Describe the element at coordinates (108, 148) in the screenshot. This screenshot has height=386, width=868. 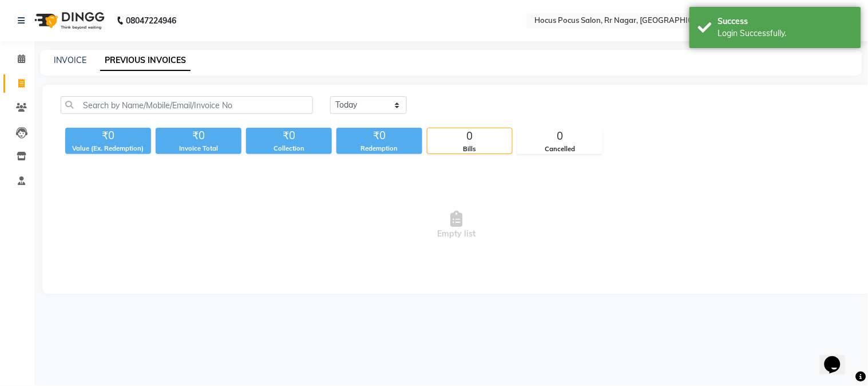
I see `div: Value (Ex. Redemption)` at that location.